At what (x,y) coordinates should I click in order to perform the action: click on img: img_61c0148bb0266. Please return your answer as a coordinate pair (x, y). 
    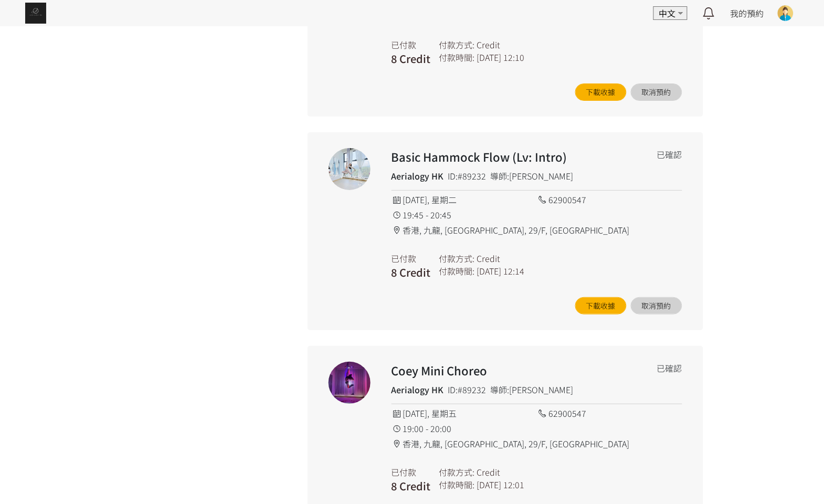
    Looking at the image, I should click on (36, 13).